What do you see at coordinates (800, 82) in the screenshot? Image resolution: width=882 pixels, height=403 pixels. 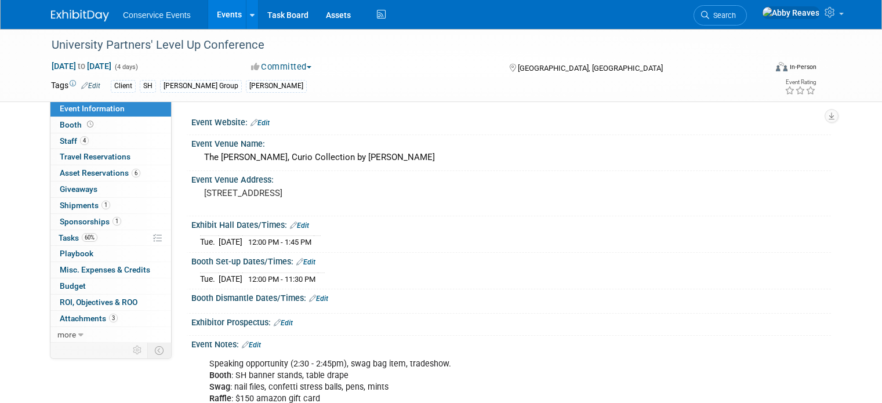 I see `div: Event Rating` at bounding box center [800, 82].